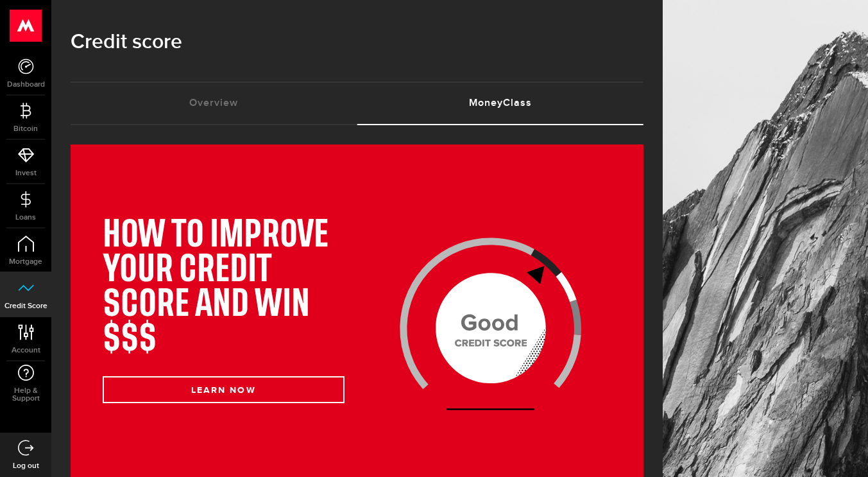  I want to click on ul: Tabs Navigation, so click(357, 103).